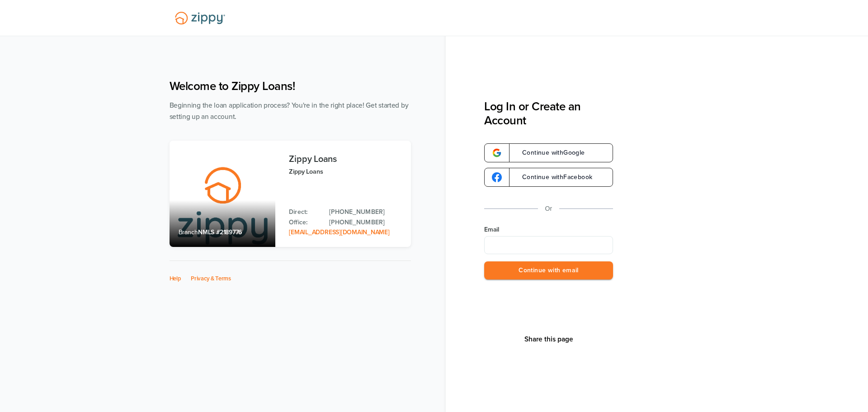 This screenshot has height=412, width=868. Describe the element at coordinates (304, 212) in the screenshot. I see `p: Direct:` at that location.